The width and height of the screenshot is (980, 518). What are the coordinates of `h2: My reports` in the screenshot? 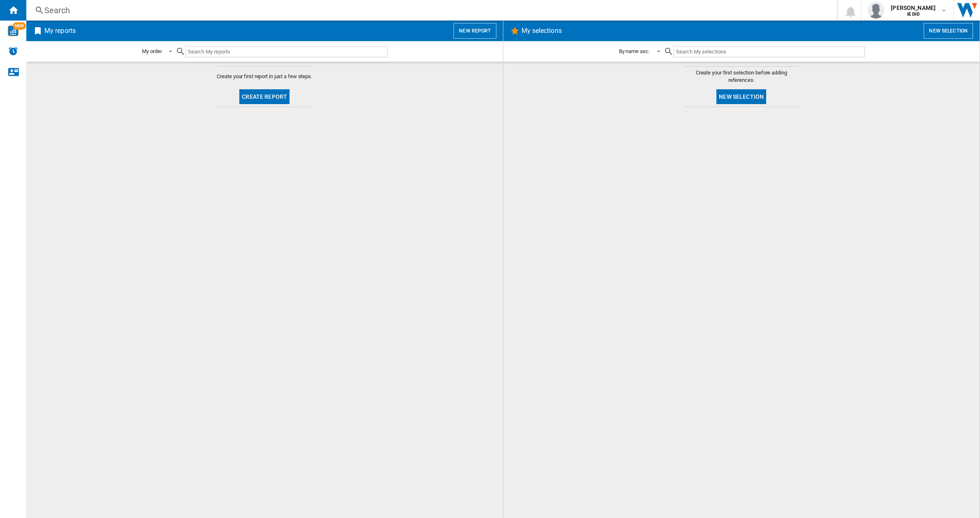 It's located at (60, 31).